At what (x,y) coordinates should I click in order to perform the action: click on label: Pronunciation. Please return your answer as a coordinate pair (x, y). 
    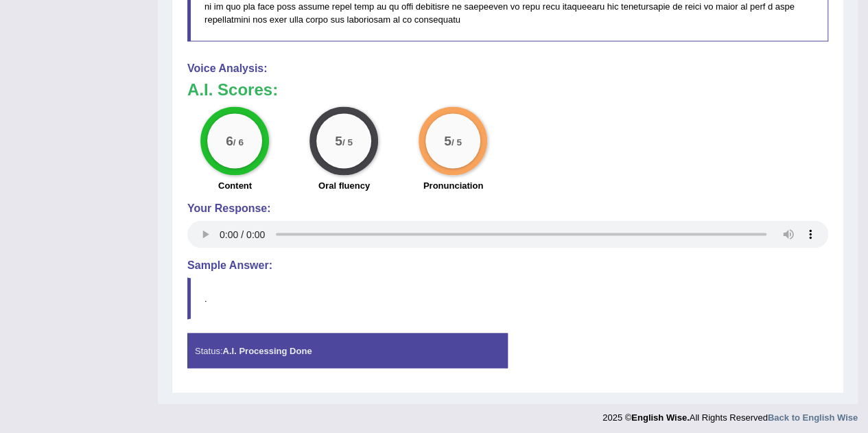
    Looking at the image, I should click on (453, 185).